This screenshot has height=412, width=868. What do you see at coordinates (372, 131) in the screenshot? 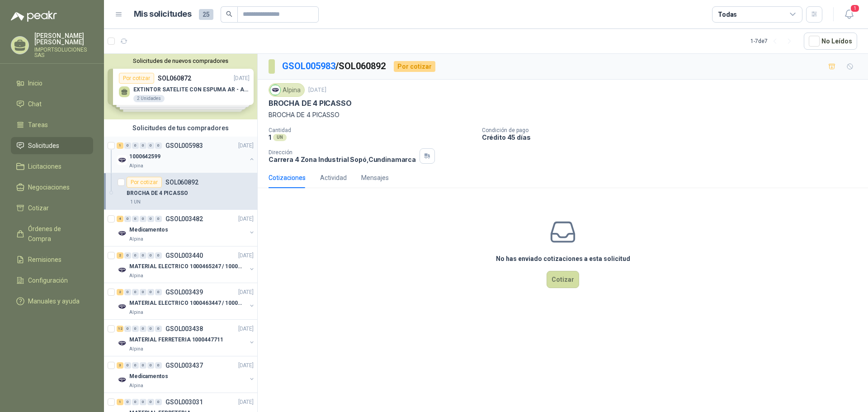
I see `p: Cantidad` at bounding box center [372, 131].